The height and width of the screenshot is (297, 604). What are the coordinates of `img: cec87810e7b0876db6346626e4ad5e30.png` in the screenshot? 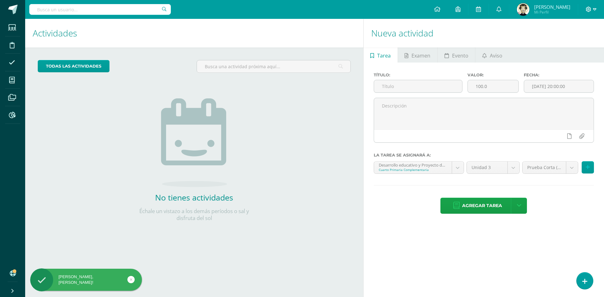 It's located at (524, 9).